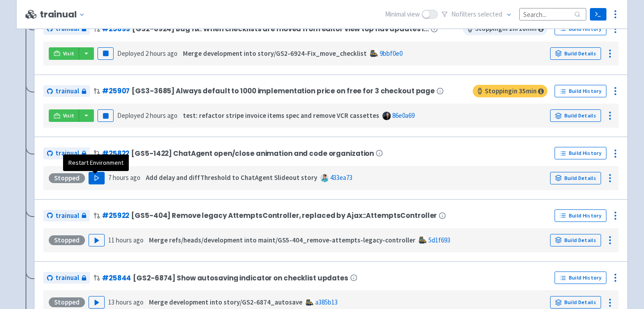 This screenshot has height=309, width=644. Describe the element at coordinates (341, 177) in the screenshot. I see `a: 433ea73` at that location.